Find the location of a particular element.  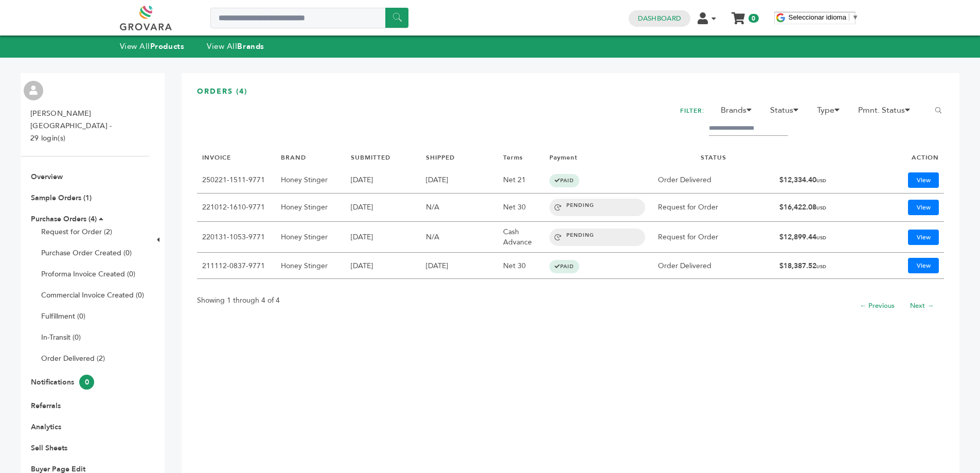

input: Search a product or brand... is located at coordinates (309, 18).